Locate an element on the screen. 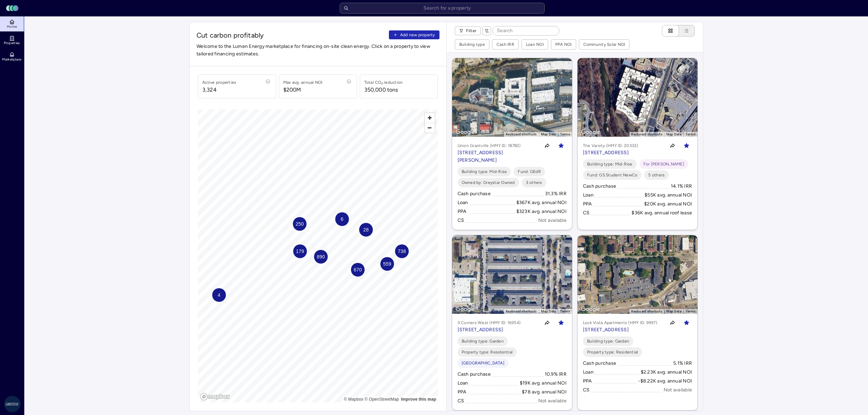 The height and width of the screenshot is (415, 868). canvas: Map is located at coordinates (318, 256).